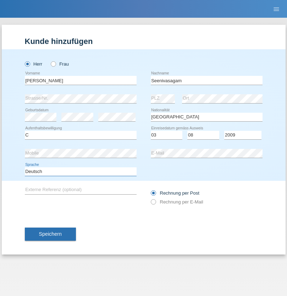 Image resolution: width=287 pixels, height=296 pixels. Describe the element at coordinates (153, 194) in the screenshot. I see `input: Rechnung per Post` at that location.